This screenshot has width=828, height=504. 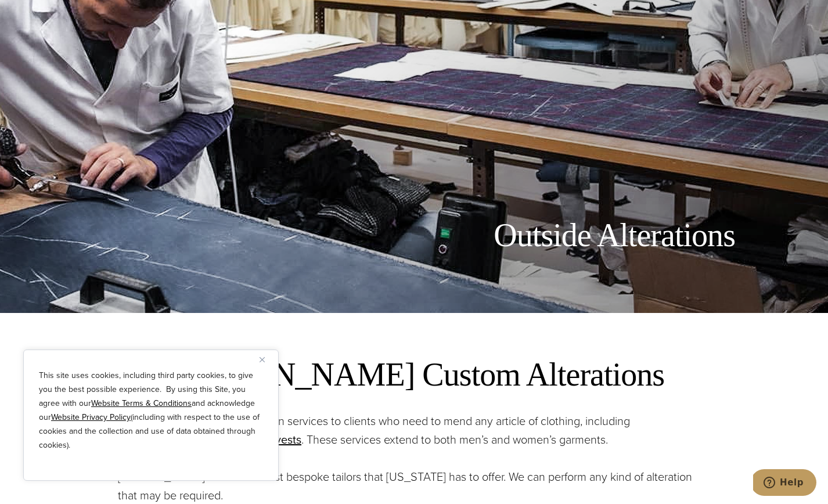 I want to click on u: Website Privacy Policy, so click(x=91, y=417).